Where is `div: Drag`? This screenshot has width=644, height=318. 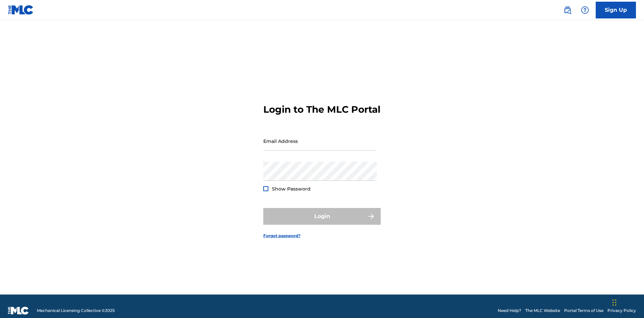 div: Drag is located at coordinates (614, 303).